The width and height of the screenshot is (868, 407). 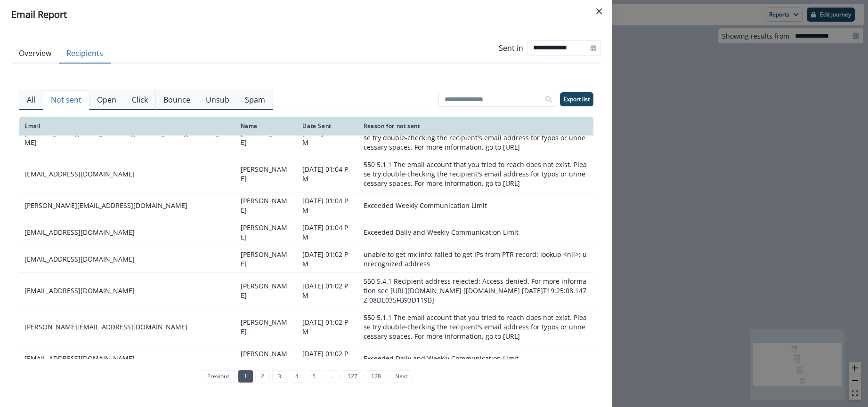 I want to click on a: Jump forward, so click(x=331, y=377).